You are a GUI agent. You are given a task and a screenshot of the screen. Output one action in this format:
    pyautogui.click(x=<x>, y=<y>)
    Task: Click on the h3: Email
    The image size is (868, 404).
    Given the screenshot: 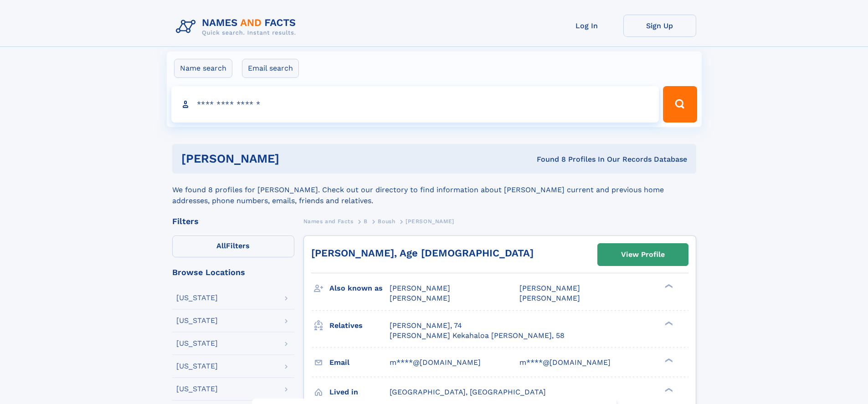 What is the action you would take?
    pyautogui.click(x=360, y=362)
    